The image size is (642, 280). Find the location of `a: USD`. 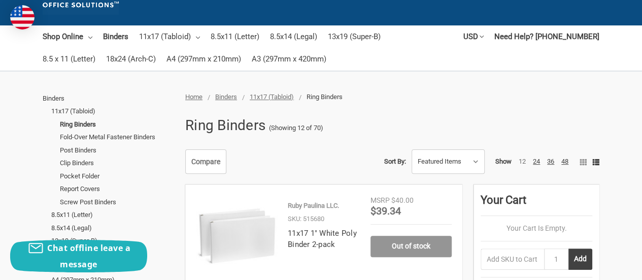

a: USD is located at coordinates (474, 37).